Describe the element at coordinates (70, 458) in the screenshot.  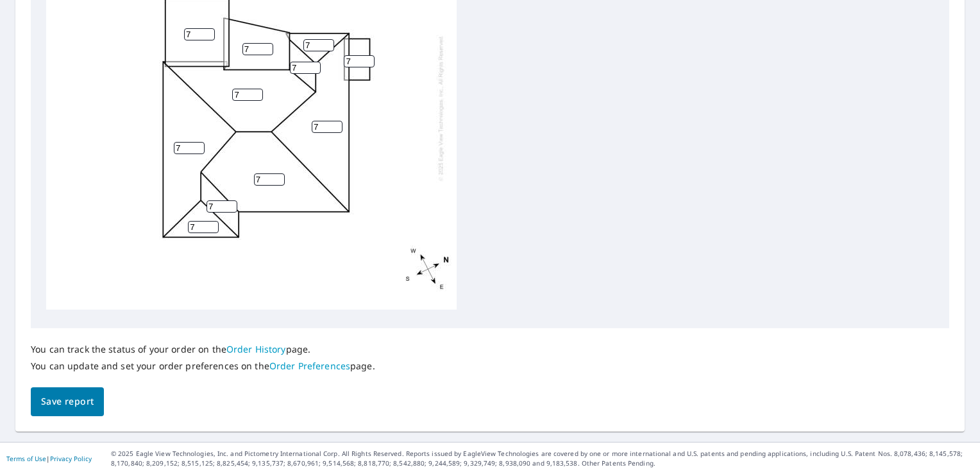
I see `a: Privacy Policy` at that location.